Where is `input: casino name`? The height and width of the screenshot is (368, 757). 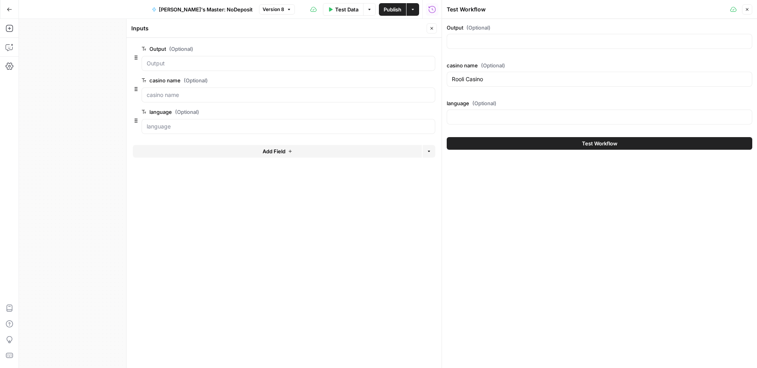 input: casino name is located at coordinates (288, 95).